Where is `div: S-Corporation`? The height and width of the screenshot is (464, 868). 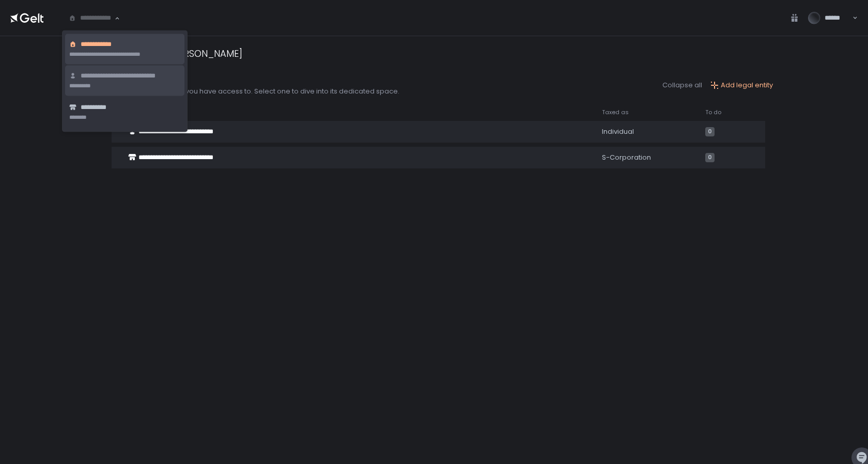 div: S-Corporation is located at coordinates (648, 158).